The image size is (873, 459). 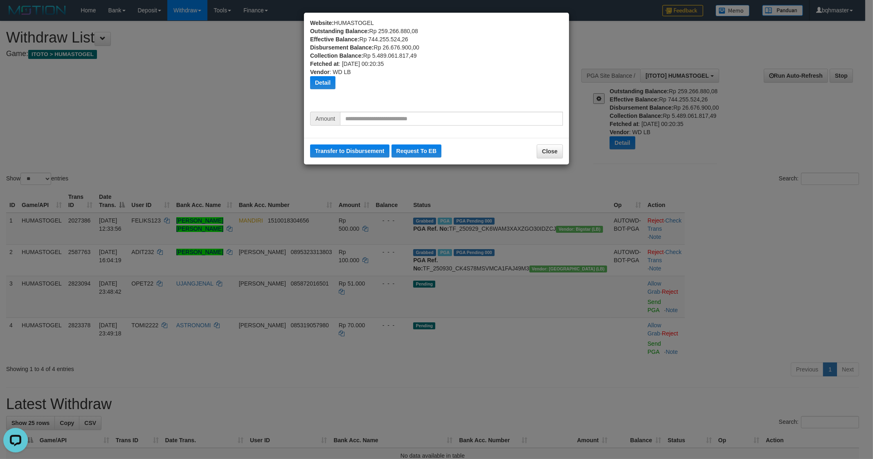 What do you see at coordinates (323, 83) in the screenshot?
I see `button: Detail` at bounding box center [323, 83].